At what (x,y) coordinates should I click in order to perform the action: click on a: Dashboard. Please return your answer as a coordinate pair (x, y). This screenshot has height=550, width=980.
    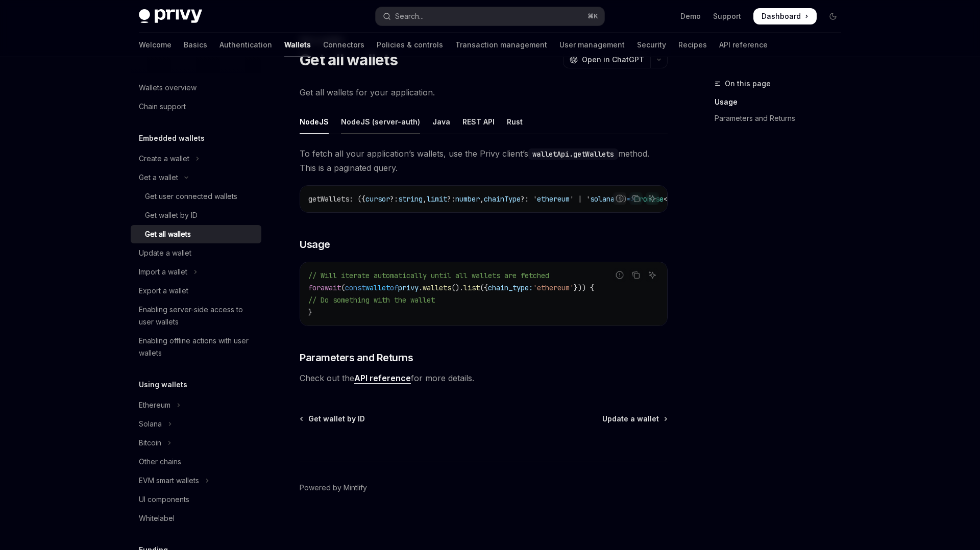
    Looking at the image, I should click on (785, 16).